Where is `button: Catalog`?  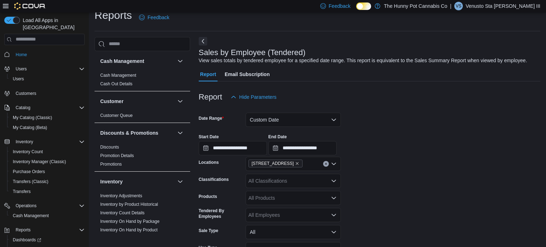
button: Catalog is located at coordinates (44, 108).